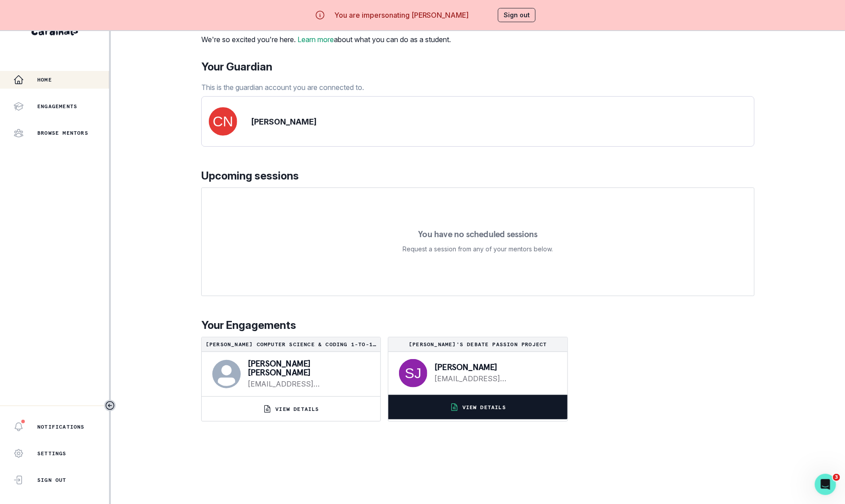 This screenshot has width=845, height=504. What do you see at coordinates (52, 480) in the screenshot?
I see `p: Sign Out` at bounding box center [52, 480].